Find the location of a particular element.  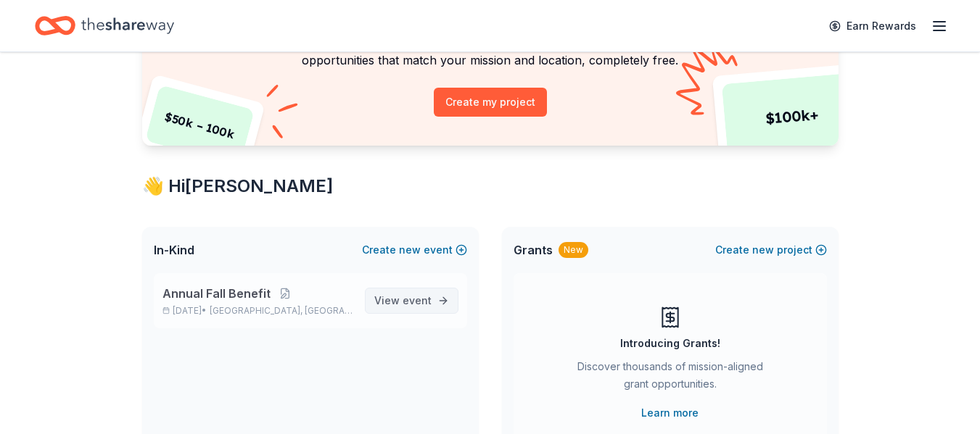

span: Grants is located at coordinates (533, 250).